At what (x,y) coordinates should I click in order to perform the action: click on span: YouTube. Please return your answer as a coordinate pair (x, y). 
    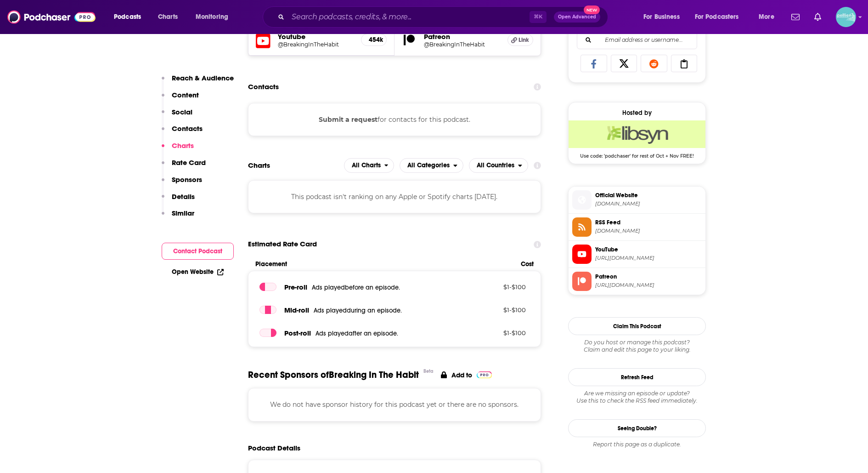
    Looking at the image, I should click on (649, 250).